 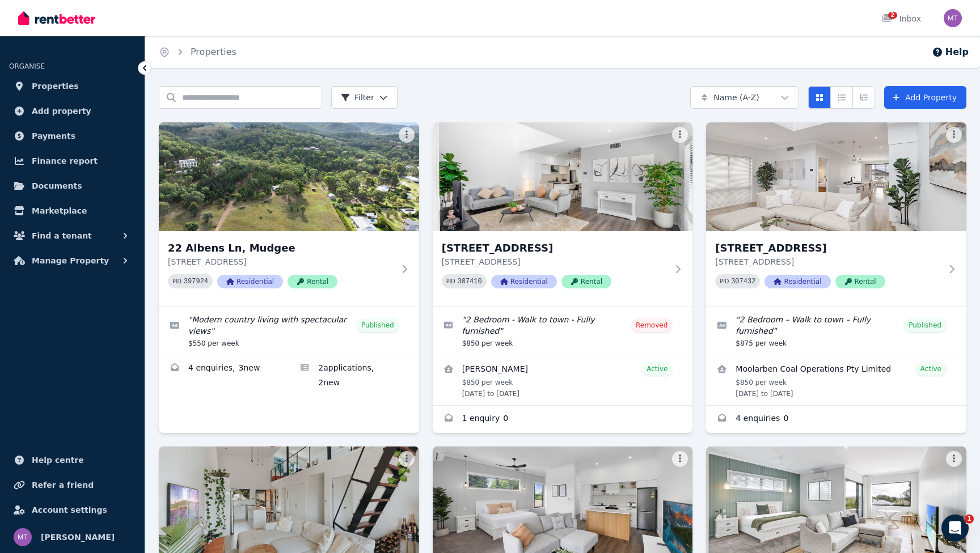 What do you see at coordinates (27, 66) in the screenshot?
I see `span: ORGANISE` at bounding box center [27, 66].